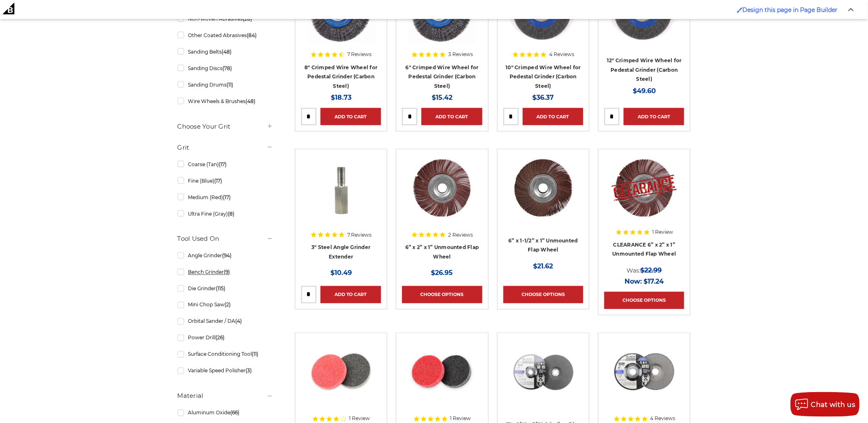 This screenshot has height=423, width=868. I want to click on span: (3), so click(248, 371).